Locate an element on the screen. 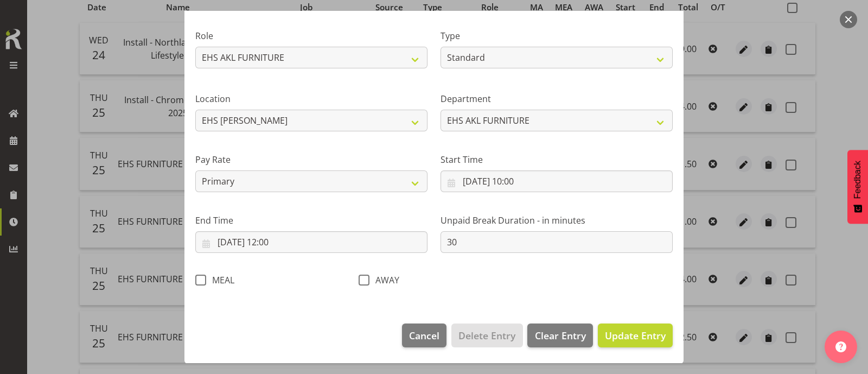  input: Unpaid Break Duration is located at coordinates (557, 242).